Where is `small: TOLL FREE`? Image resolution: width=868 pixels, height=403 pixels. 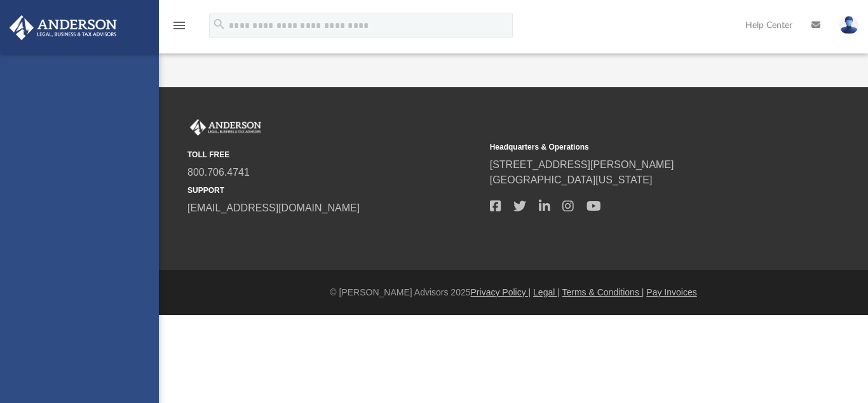 small: TOLL FREE is located at coordinates (334, 155).